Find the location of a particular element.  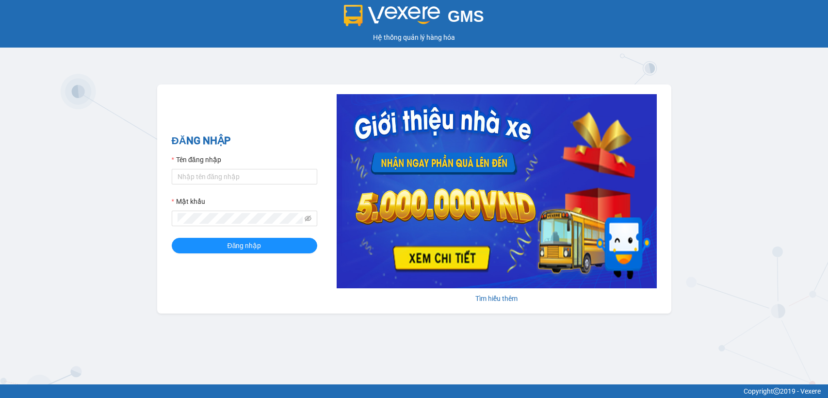

img: logo 2 is located at coordinates (392, 16).